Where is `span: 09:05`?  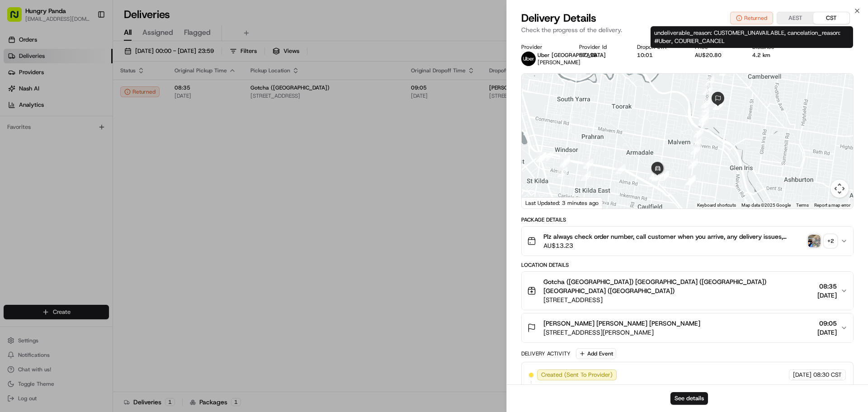
span: 09:05 is located at coordinates (827, 323).